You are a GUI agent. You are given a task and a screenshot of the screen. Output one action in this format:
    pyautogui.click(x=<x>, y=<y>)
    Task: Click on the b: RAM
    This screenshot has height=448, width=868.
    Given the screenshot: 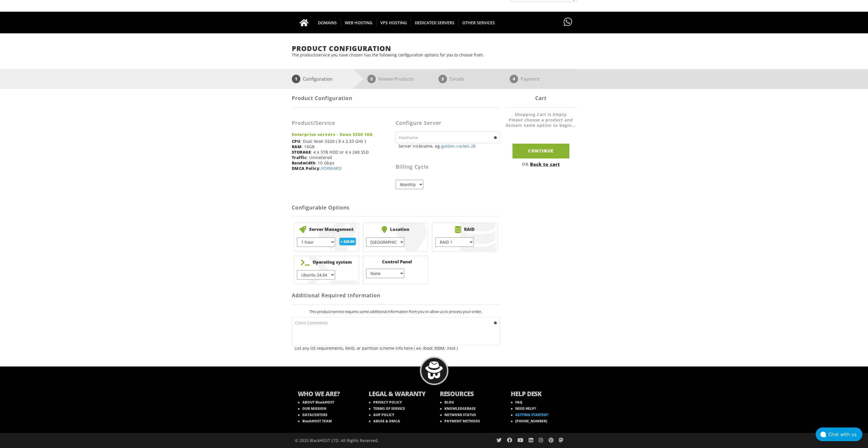 What is the action you would take?
    pyautogui.click(x=296, y=146)
    